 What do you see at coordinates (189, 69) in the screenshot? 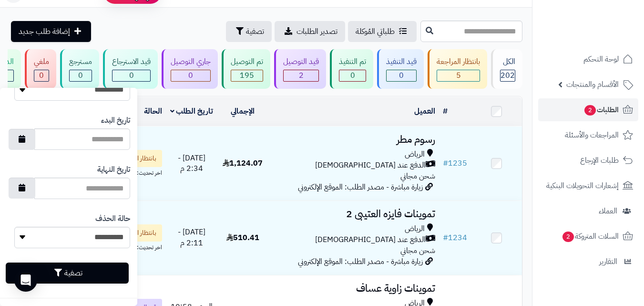
I see `a: جاري التوصيل 0` at bounding box center [189, 69].